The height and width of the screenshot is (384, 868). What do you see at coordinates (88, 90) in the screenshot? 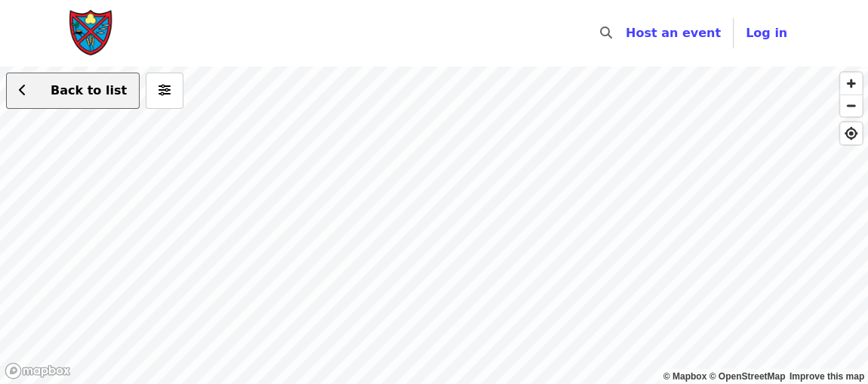
I see `span: Back to list` at bounding box center [88, 90].